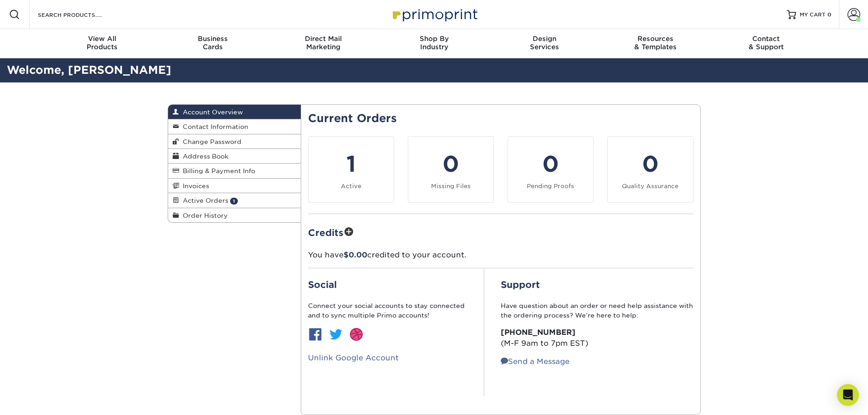 The width and height of the screenshot is (868, 415). What do you see at coordinates (235, 200) in the screenshot?
I see `a: Active Orders 1` at bounding box center [235, 200].